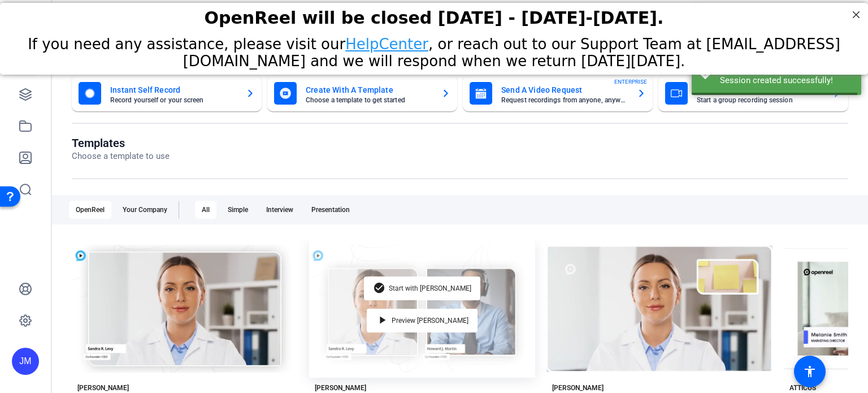 The width and height of the screenshot is (868, 393). What do you see at coordinates (174, 90) in the screenshot?
I see `mat-card-title: Instant Self Record` at bounding box center [174, 90].